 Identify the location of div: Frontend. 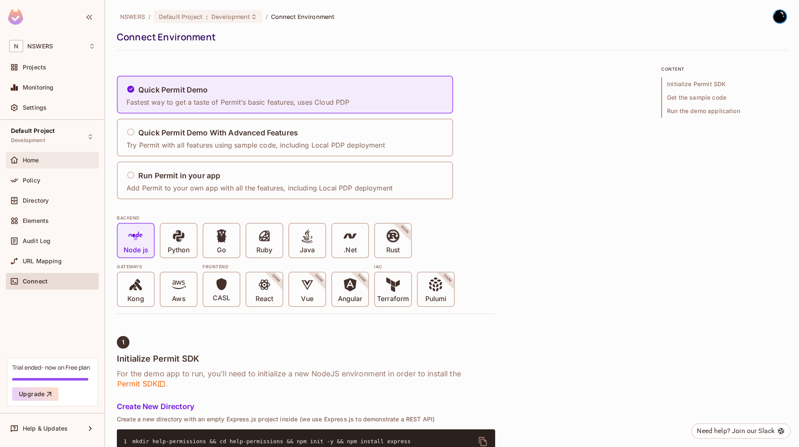
(286, 267).